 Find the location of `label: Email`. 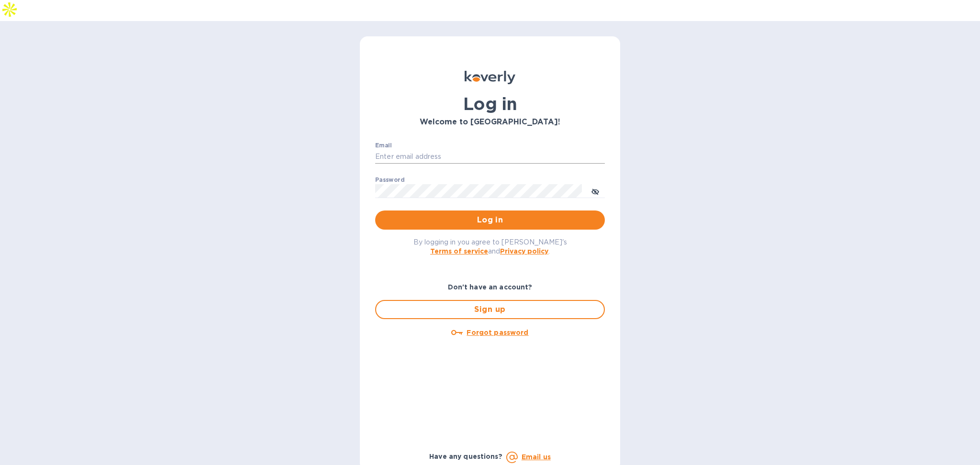

label: Email is located at coordinates (383, 146).